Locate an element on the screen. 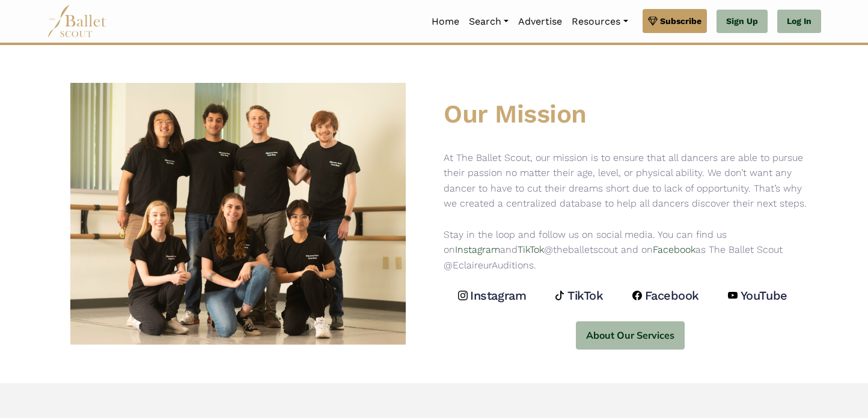  img: gem.svg is located at coordinates (653, 21).